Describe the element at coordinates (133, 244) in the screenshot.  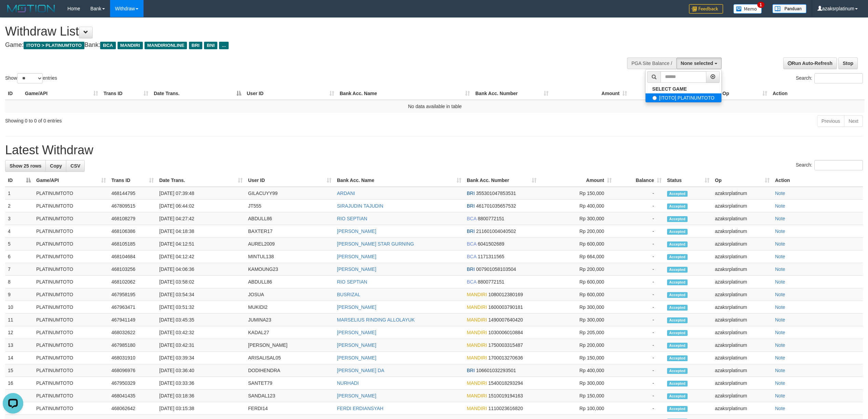
I see `td: 468105185` at that location.